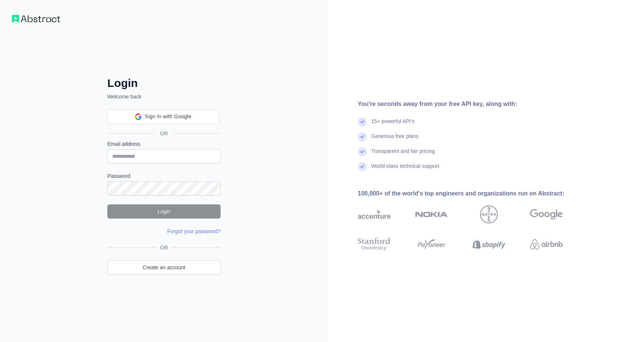 Image resolution: width=644 pixels, height=342 pixels. What do you see at coordinates (405, 170) in the screenshot?
I see `div: World-class technical support` at bounding box center [405, 170].